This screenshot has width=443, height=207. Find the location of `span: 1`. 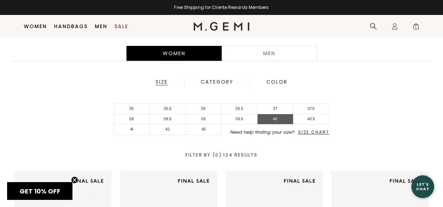

span: 1 is located at coordinates (416, 28).